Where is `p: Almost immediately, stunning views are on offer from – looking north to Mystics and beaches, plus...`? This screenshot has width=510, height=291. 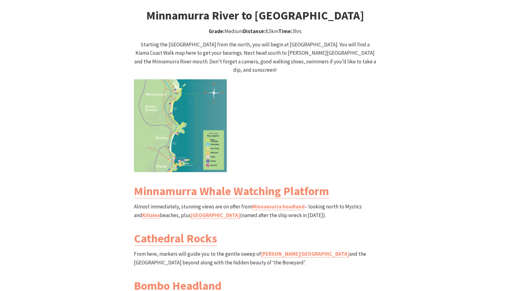
p: Almost immediately, stunning views are on offer from – looking north to Mystics and beaches, plus... is located at coordinates (255, 211).